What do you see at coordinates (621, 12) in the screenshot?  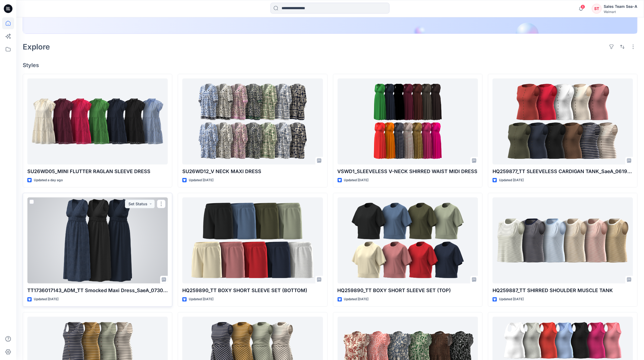 I see `div: Walmart` at bounding box center [621, 12].